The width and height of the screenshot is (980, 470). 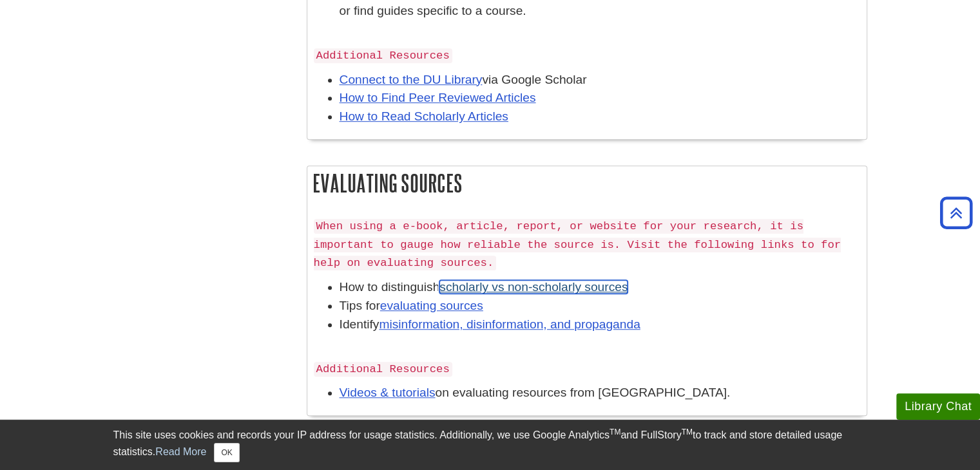 What do you see at coordinates (957, 213) in the screenshot?
I see `a: Back to Top` at bounding box center [957, 213].